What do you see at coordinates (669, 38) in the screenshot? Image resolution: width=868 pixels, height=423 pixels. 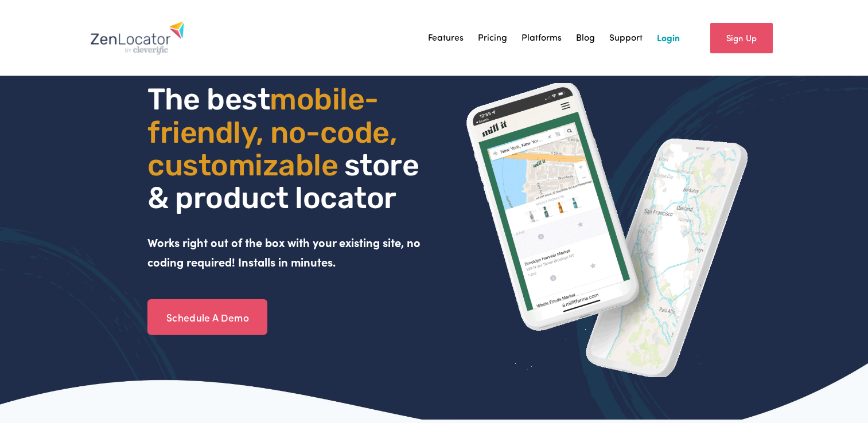 I see `a: Login` at bounding box center [669, 38].